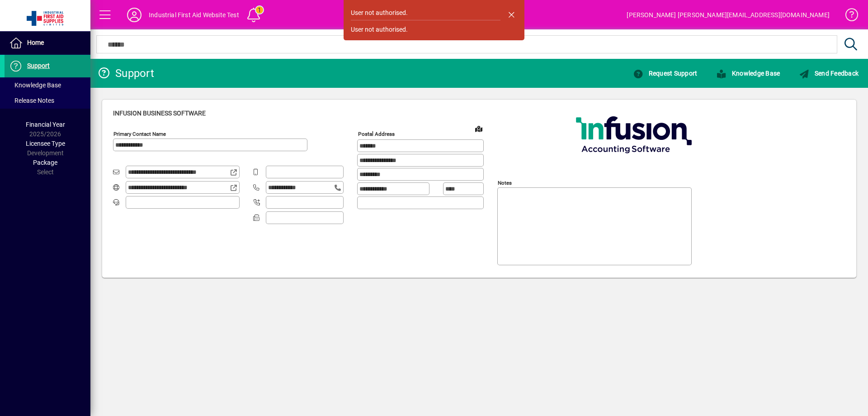 The width and height of the screenshot is (868, 416). Describe the element at coordinates (31, 100) in the screenshot. I see `span: Release Notes` at that location.